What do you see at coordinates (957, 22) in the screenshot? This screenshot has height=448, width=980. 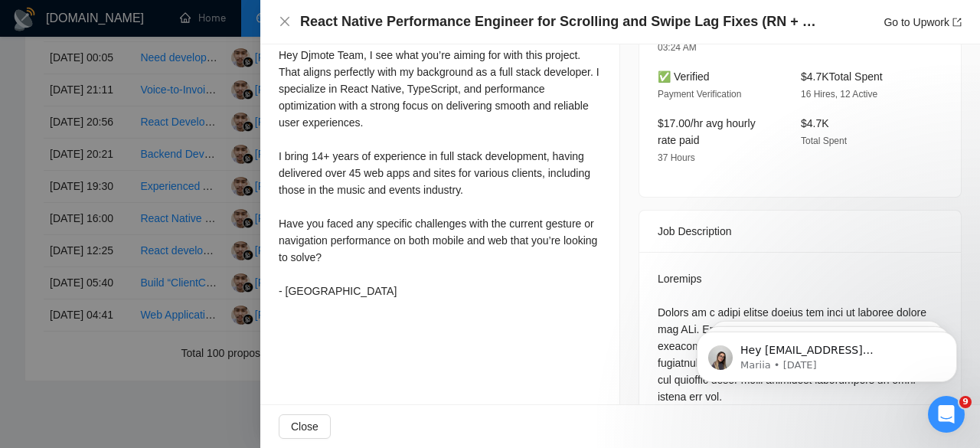 I see `span: export` at bounding box center [957, 22].